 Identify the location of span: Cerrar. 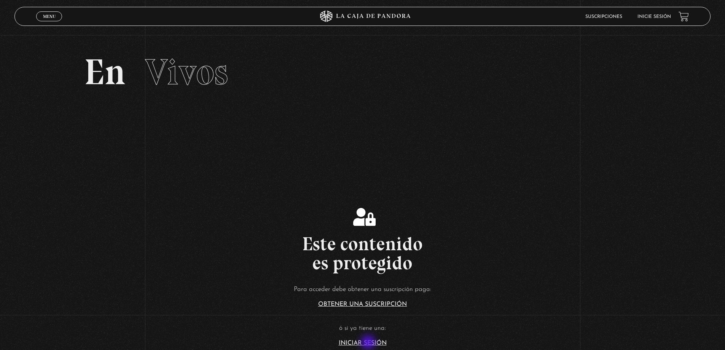
(49, 23).